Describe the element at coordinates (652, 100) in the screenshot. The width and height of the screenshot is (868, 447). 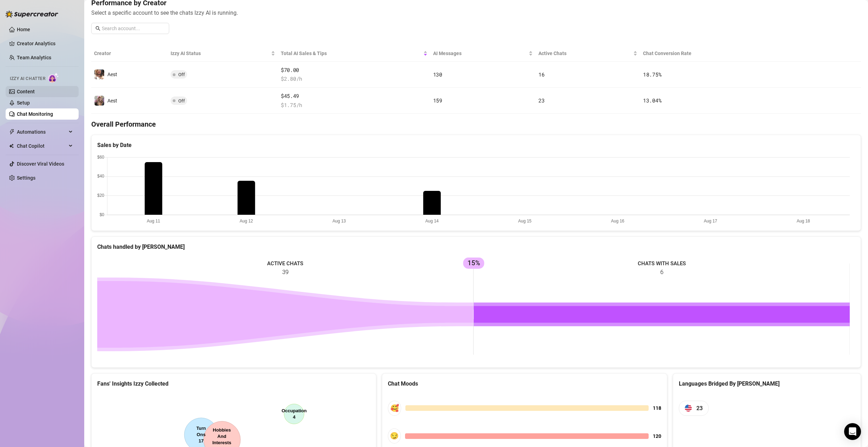
I see `span: 13.04 %` at that location.